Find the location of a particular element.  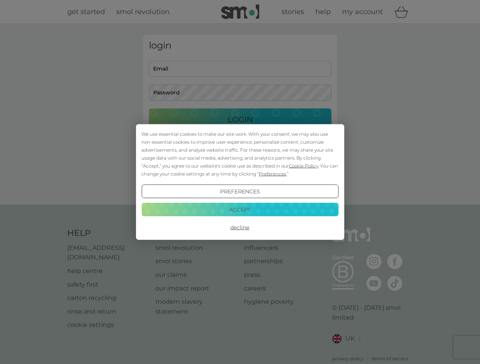

span: Cookie Policy is located at coordinates (303, 166).